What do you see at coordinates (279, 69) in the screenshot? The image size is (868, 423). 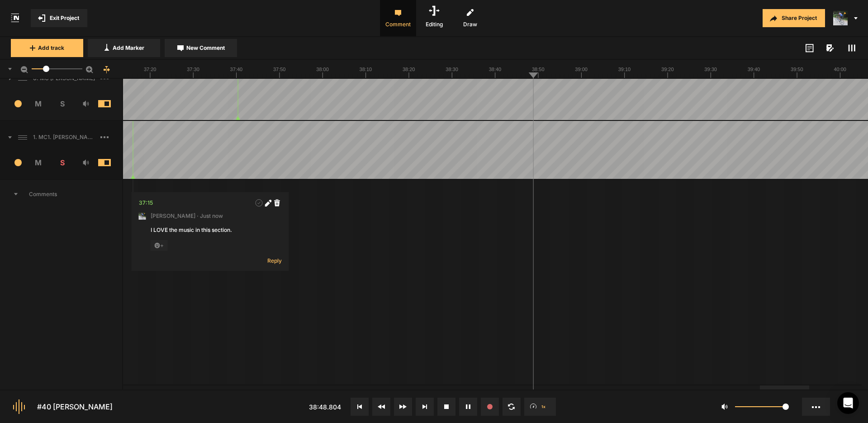 I see `text: 37:50` at bounding box center [279, 69].